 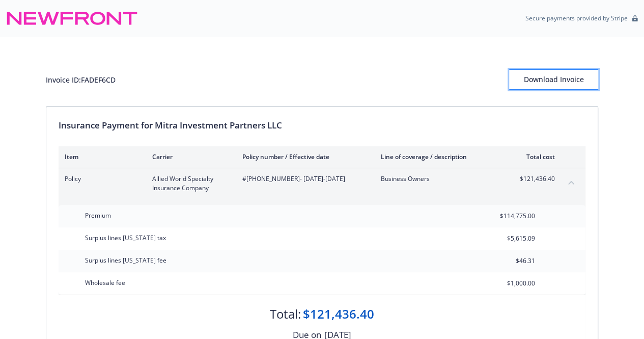 What do you see at coordinates (304, 157) in the screenshot?
I see `div: Policy number / Effective date` at bounding box center [304, 157].